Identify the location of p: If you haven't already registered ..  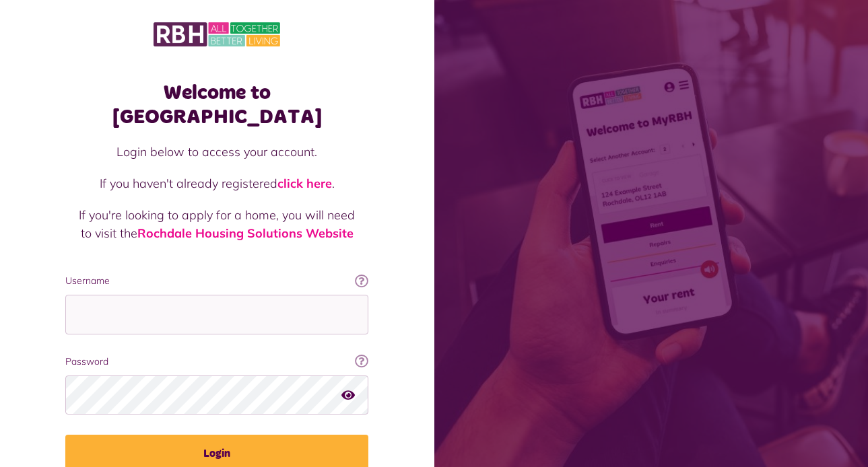
(217, 183).